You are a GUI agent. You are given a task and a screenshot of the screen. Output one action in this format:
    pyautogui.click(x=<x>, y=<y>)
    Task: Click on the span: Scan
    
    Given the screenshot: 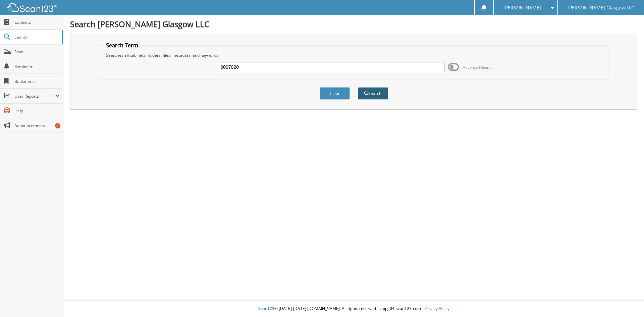 What is the action you would take?
    pyautogui.click(x=37, y=52)
    